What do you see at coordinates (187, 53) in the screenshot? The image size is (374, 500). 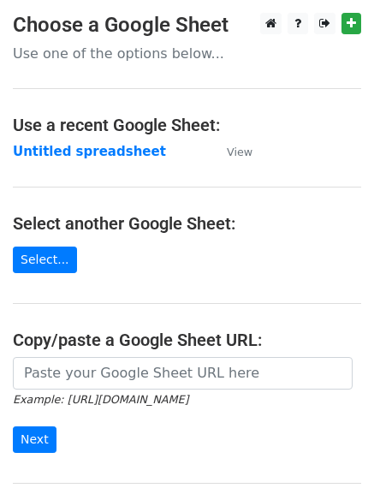 I see `p: Use one of the options below...` at bounding box center [187, 53].